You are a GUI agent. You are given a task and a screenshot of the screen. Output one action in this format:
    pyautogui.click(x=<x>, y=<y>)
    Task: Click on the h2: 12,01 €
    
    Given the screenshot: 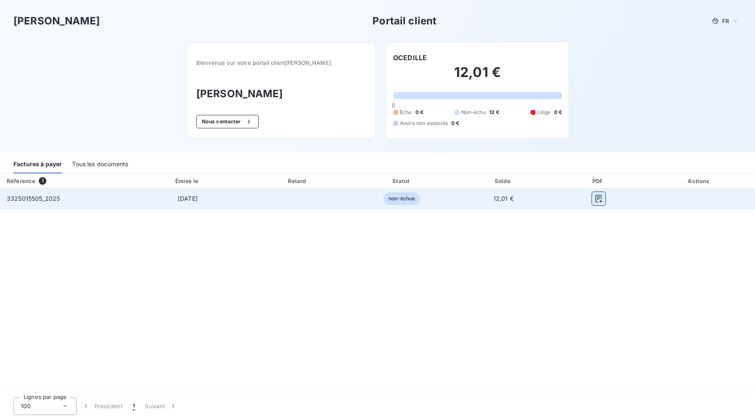 What is the action you would take?
    pyautogui.click(x=477, y=77)
    